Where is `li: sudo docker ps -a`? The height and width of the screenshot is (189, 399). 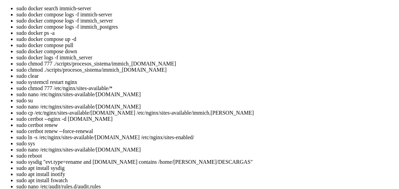
li: sudo docker ps -a is located at coordinates (206, 33).